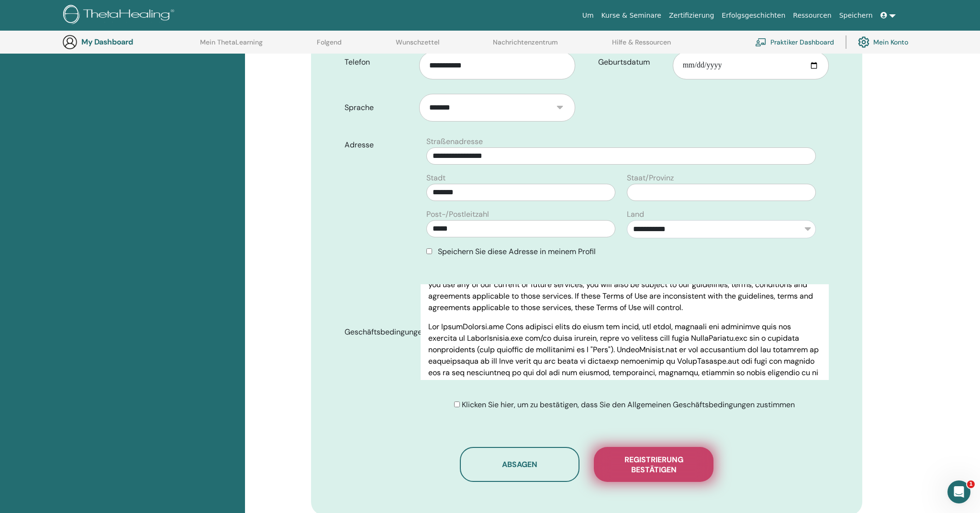 The height and width of the screenshot is (513, 980). What do you see at coordinates (120, 16) in the screenshot?
I see `img: logo.png` at bounding box center [120, 16].